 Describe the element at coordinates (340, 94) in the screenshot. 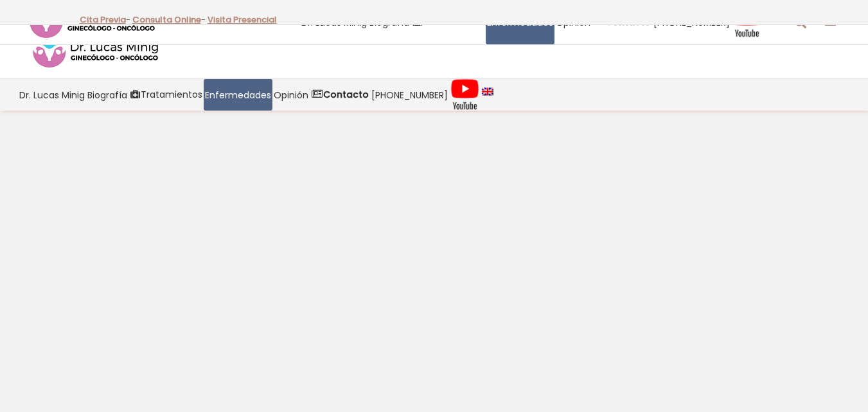

I see `a: Contacto` at that location.